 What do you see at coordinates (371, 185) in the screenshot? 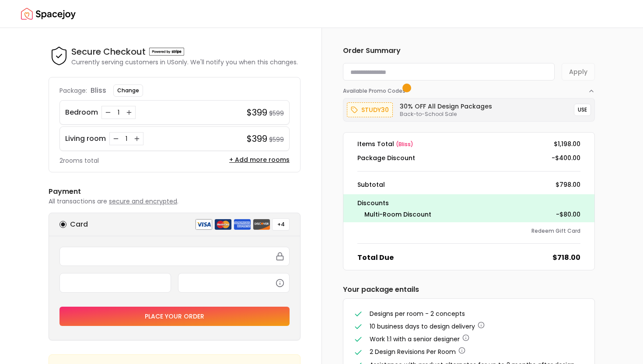
I see `dt: Subtotal` at bounding box center [371, 185].